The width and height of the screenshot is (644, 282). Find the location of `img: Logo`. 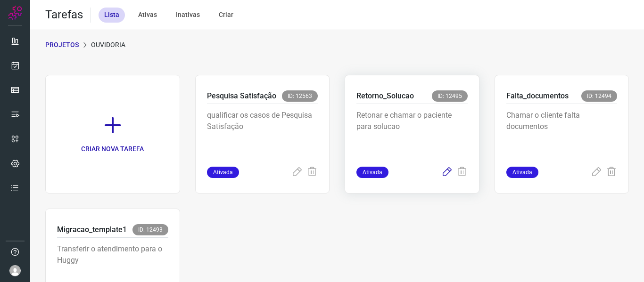

img: Logo is located at coordinates (15, 13).